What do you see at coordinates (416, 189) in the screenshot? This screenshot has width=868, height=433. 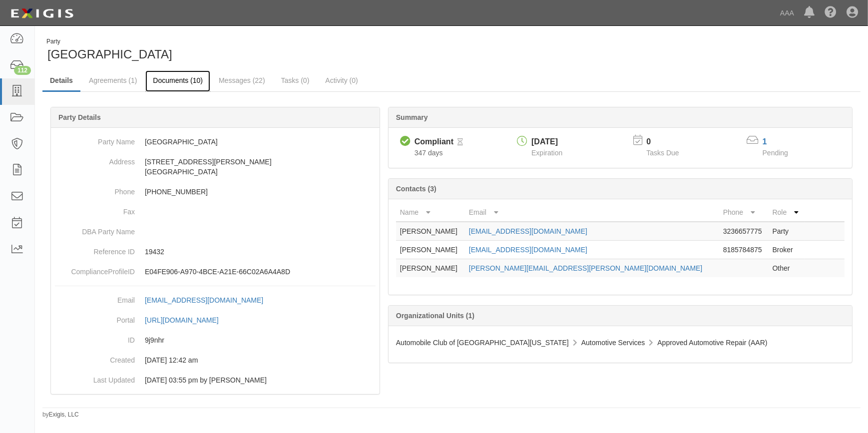 I see `b: Contacts (3)` at bounding box center [416, 189].